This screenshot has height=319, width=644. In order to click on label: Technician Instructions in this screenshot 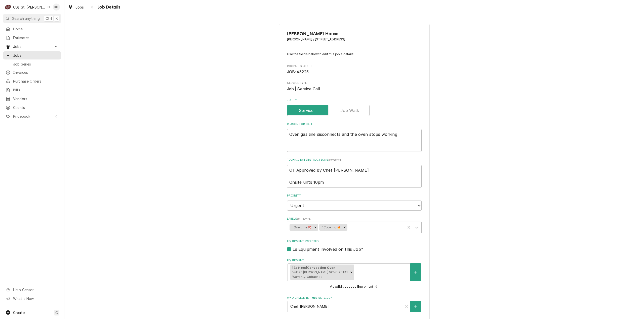, I will do `click(354, 160)`.